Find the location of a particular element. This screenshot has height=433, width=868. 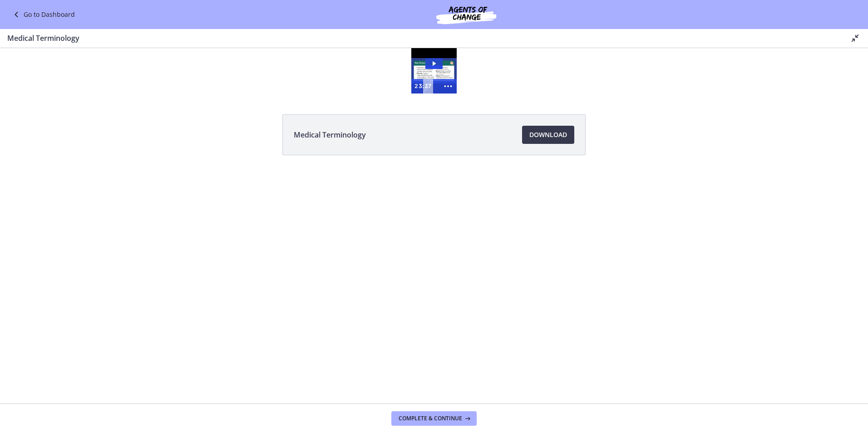

span: Medical Terminology is located at coordinates (330, 134).